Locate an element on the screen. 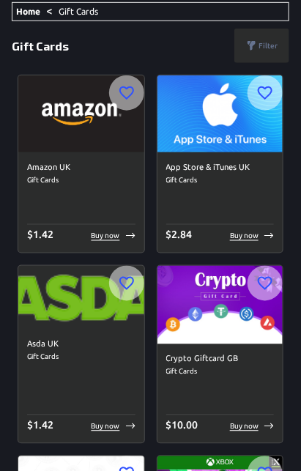 The height and width of the screenshot is (471, 301). img: Amazon UK image is located at coordinates (81, 114).